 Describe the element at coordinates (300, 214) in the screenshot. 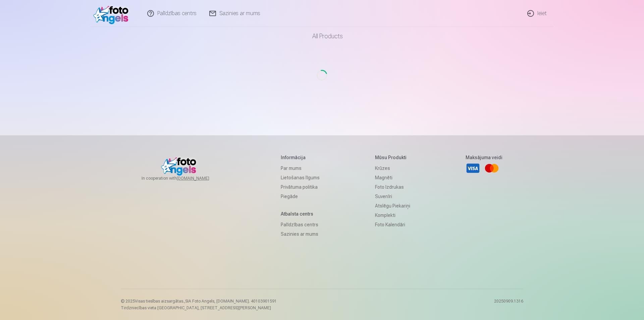

I see `h5: Atbalsta centrs` at that location.